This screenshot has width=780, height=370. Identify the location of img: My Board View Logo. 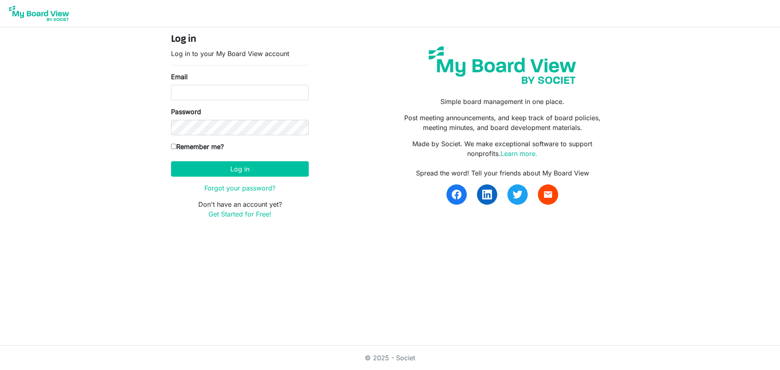
(39, 13).